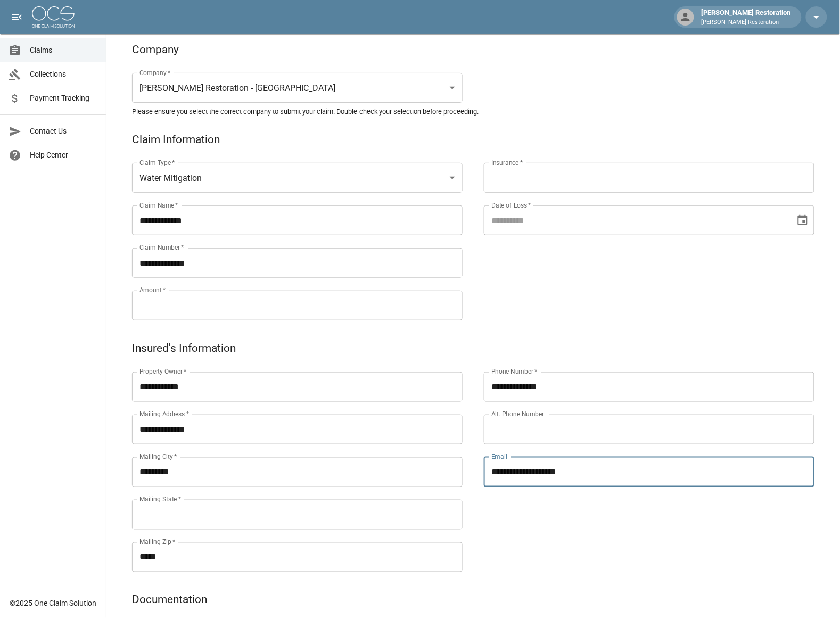  What do you see at coordinates (161, 248) in the screenshot?
I see `label: Claim Number` at bounding box center [161, 248].